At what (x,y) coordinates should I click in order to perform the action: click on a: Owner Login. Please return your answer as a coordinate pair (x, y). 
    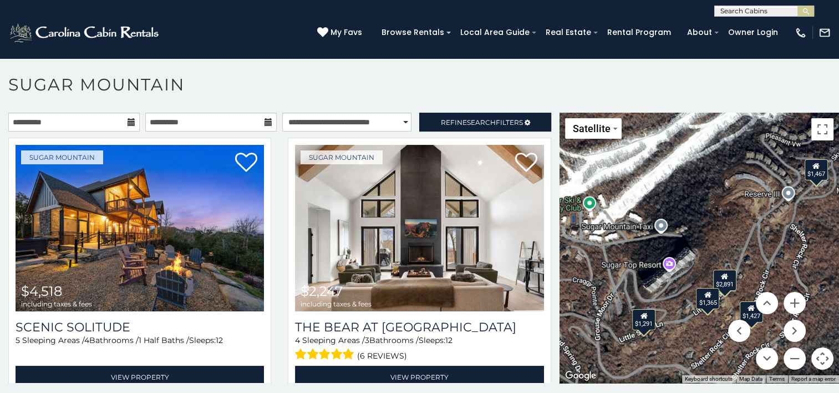
    Looking at the image, I should click on (753, 32).